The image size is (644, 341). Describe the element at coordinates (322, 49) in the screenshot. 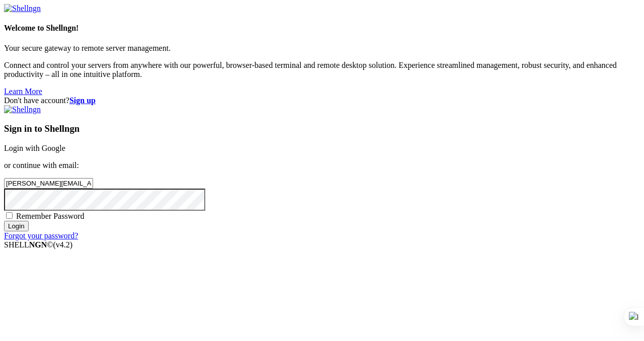

I see `p: Your secure gateway to remote server management.` at that location.